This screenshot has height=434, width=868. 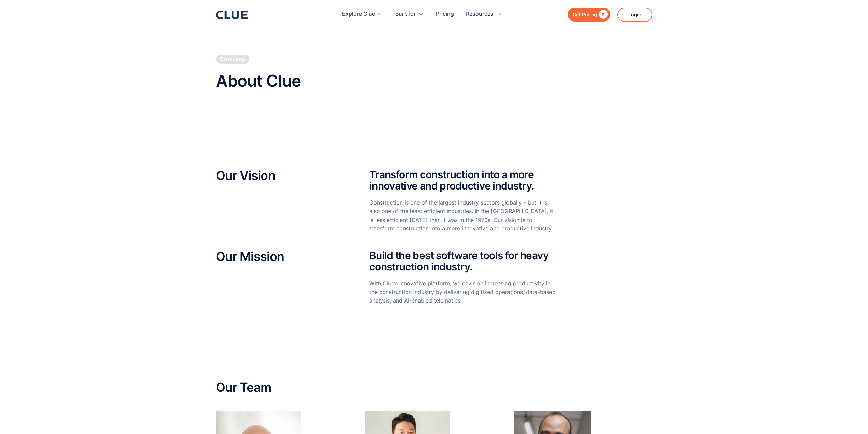 What do you see at coordinates (585, 15) in the screenshot?
I see `div: Get Pricing` at bounding box center [585, 15].